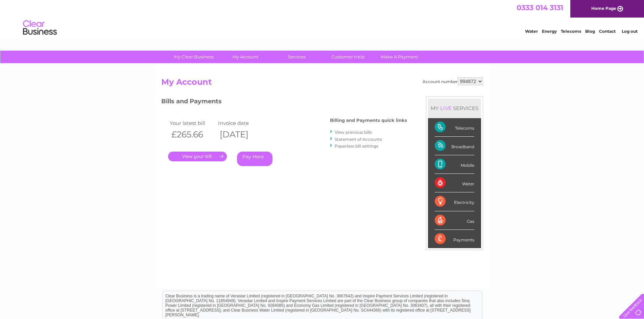 This screenshot has width=644, height=319. I want to click on h3: Bills and Payments, so click(284, 103).